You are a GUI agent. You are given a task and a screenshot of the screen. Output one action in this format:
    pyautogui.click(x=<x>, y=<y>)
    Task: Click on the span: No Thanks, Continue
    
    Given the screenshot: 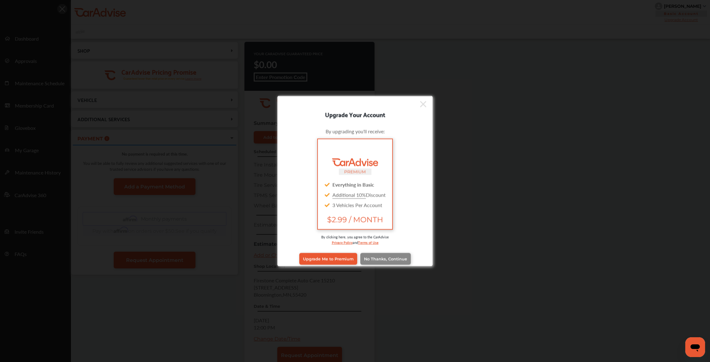 What is the action you would take?
    pyautogui.click(x=385, y=258)
    